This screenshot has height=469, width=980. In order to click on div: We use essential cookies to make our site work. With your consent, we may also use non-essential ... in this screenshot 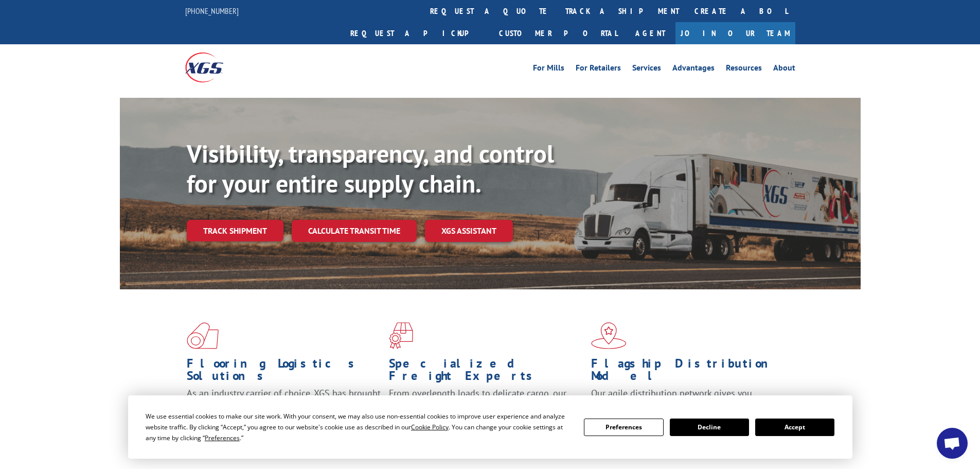, I will do `click(358, 427)`.